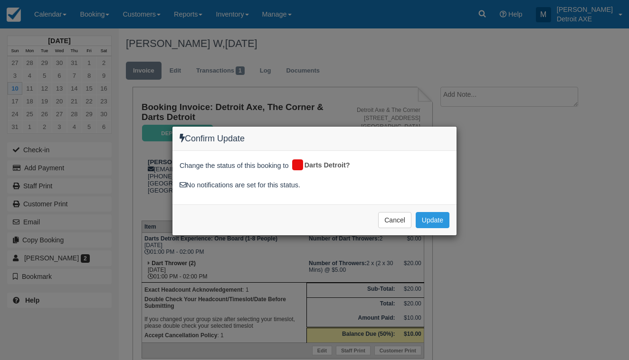 The height and width of the screenshot is (360, 629). I want to click on h4: Confirm Update, so click(314, 139).